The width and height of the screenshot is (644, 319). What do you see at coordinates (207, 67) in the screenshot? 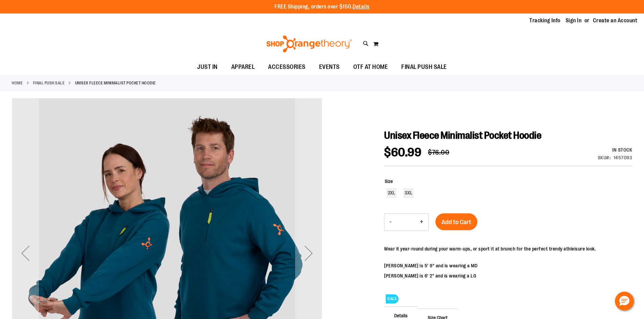
I see `span: JUST IN` at bounding box center [207, 67].